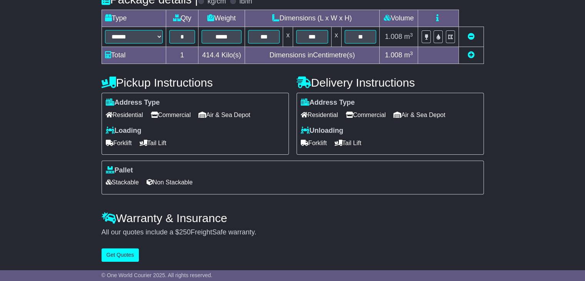 The width and height of the screenshot is (585, 281). I want to click on h4: Delivery Instructions, so click(390, 82).